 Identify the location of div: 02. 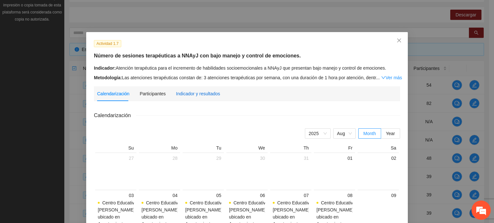
(378, 159).